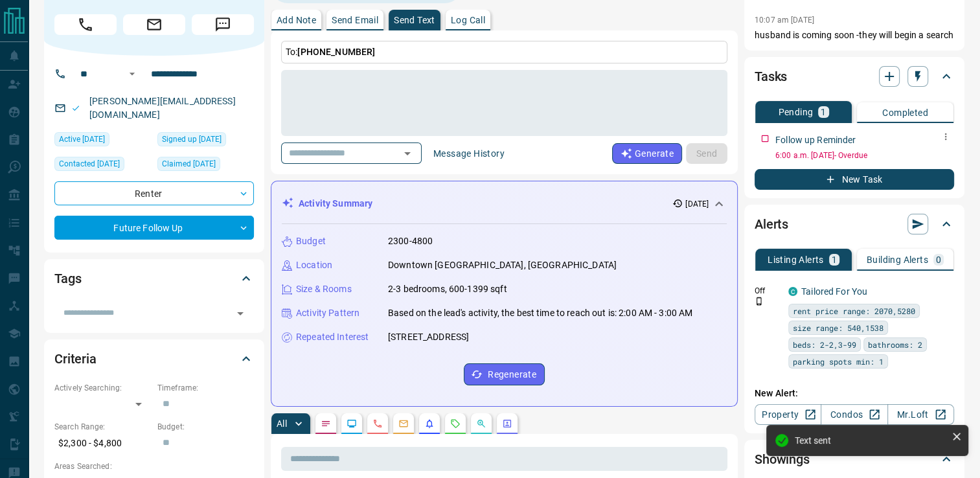 The width and height of the screenshot is (980, 478). What do you see at coordinates (102, 444) in the screenshot?
I see `p: $2,300 - $4,800` at bounding box center [102, 444].